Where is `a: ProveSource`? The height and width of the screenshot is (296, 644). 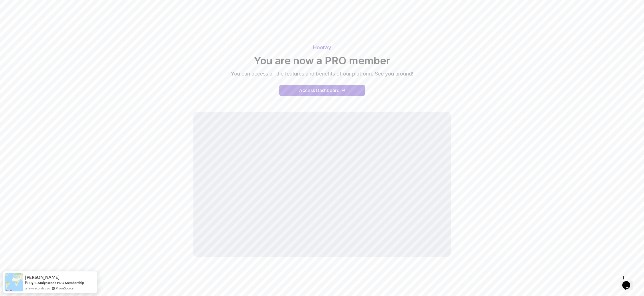 a: ProveSource is located at coordinates (65, 288).